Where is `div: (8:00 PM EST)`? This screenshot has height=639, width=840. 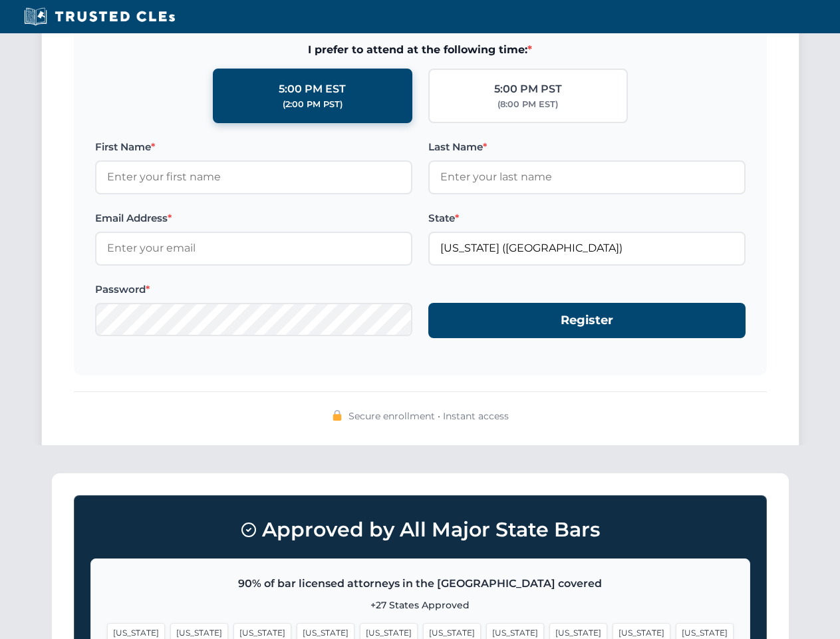
div: (8:00 PM EST) is located at coordinates (528, 104).